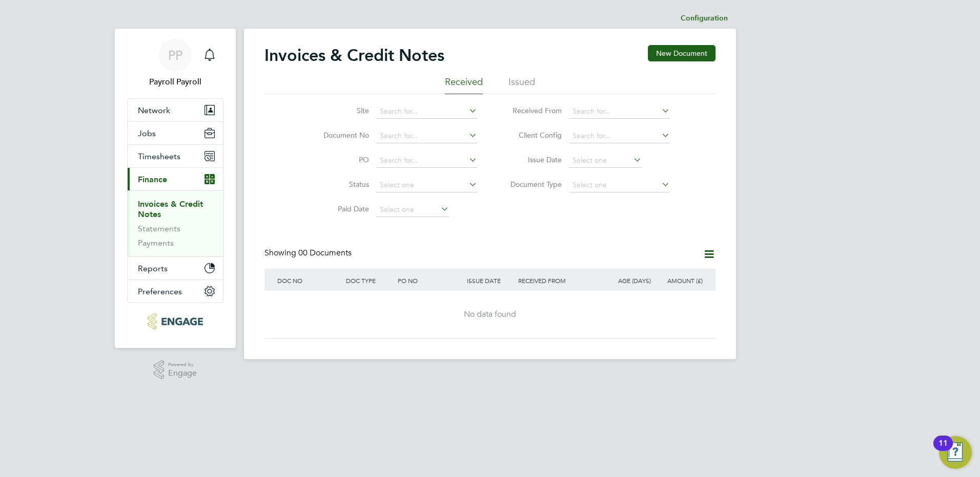 This screenshot has height=477, width=980. What do you see at coordinates (175, 156) in the screenshot?
I see `button: Timesheets` at bounding box center [175, 156].